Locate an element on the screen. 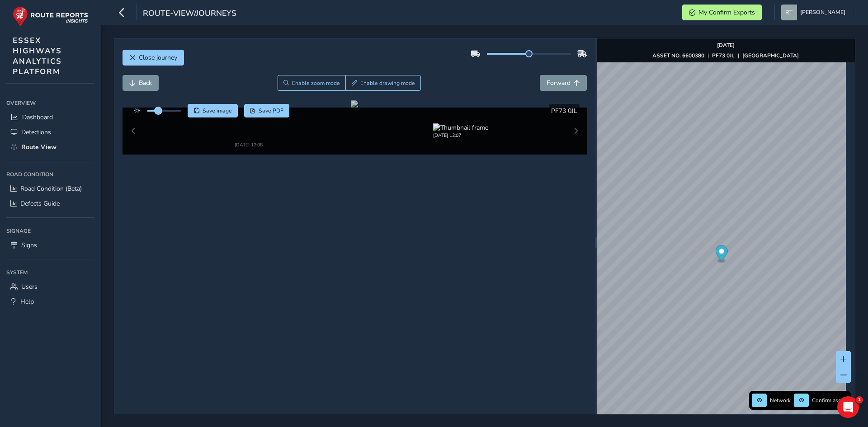 The height and width of the screenshot is (427, 868). span: Route View is located at coordinates (39, 147).